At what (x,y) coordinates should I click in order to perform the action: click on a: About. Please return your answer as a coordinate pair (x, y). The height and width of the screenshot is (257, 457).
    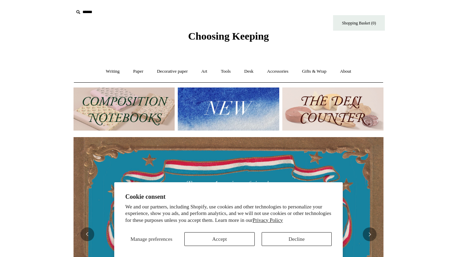
    Looking at the image, I should click on (345, 71).